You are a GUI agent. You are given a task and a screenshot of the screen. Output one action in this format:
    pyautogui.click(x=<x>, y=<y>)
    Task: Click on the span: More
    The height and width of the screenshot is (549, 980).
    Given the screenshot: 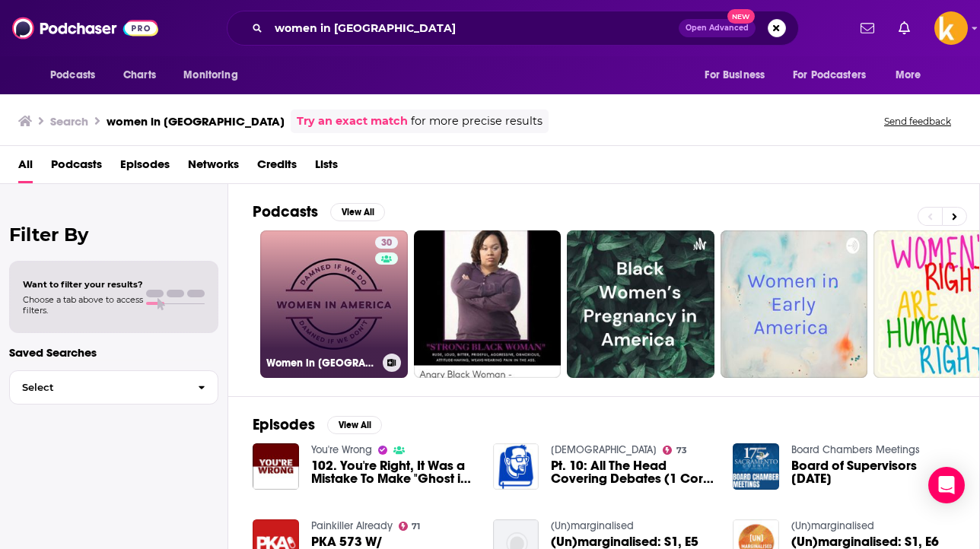 What is the action you would take?
    pyautogui.click(x=908, y=76)
    